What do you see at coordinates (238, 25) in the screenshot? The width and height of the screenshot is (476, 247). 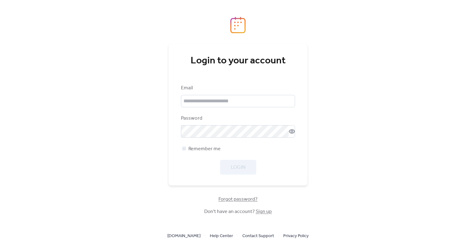 I see `img: logo` at bounding box center [238, 25].